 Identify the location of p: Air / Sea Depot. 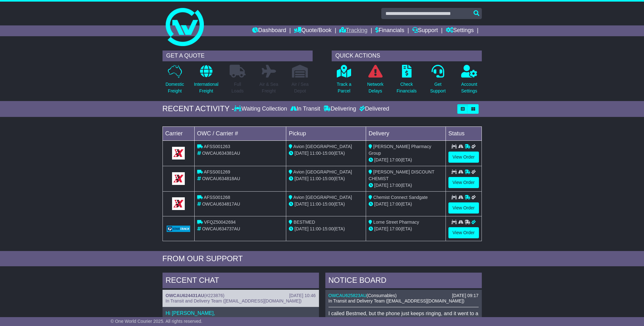
(301, 88).